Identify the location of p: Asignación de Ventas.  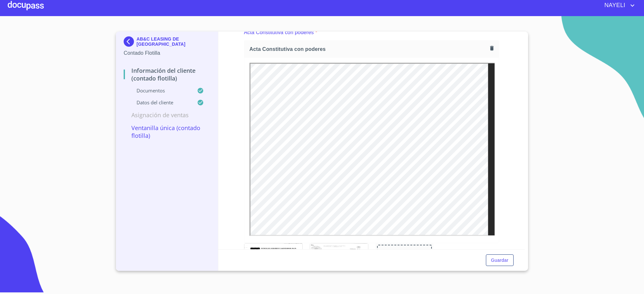
(167, 115).